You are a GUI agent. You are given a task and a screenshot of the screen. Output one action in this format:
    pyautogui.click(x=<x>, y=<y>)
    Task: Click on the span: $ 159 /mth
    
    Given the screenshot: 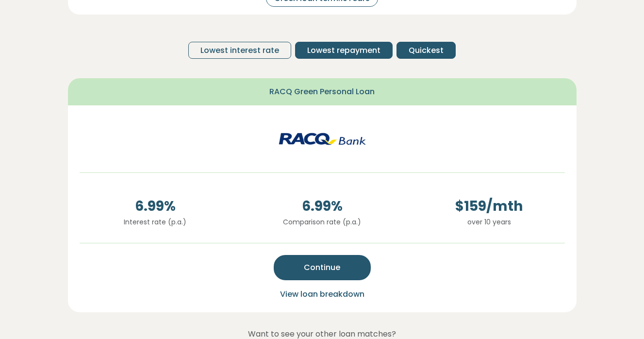 What is the action you would take?
    pyautogui.click(x=489, y=206)
    